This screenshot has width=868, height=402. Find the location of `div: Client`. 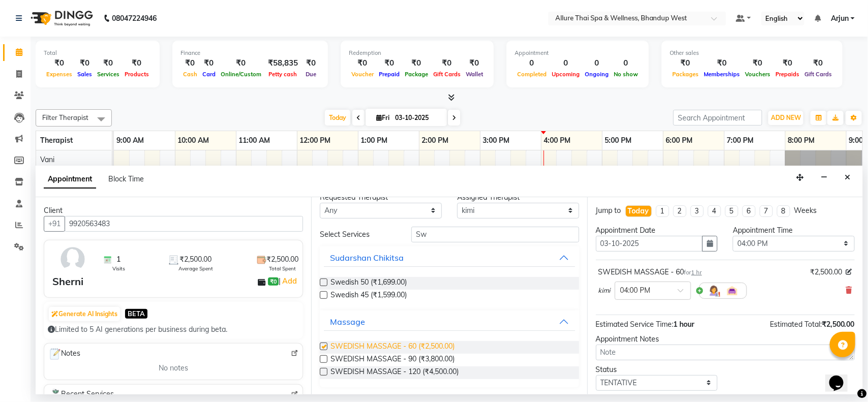

div: Client is located at coordinates (173, 210).